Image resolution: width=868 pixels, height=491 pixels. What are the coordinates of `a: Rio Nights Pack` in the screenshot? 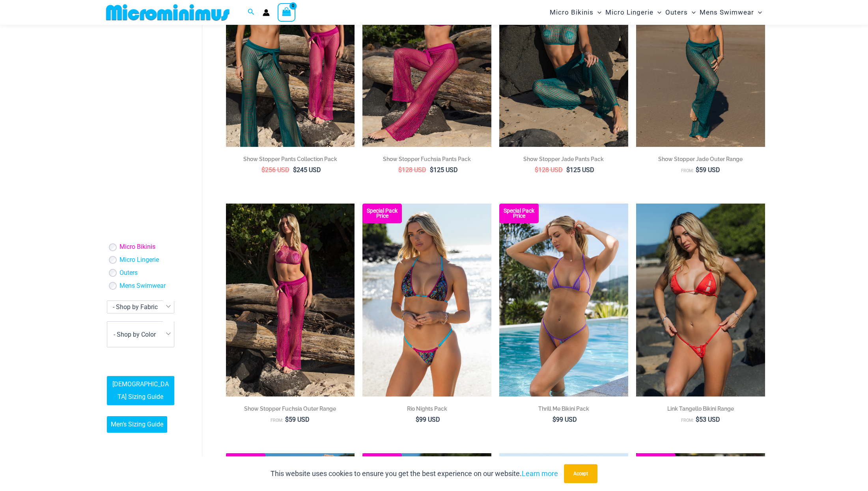 It's located at (427, 410).